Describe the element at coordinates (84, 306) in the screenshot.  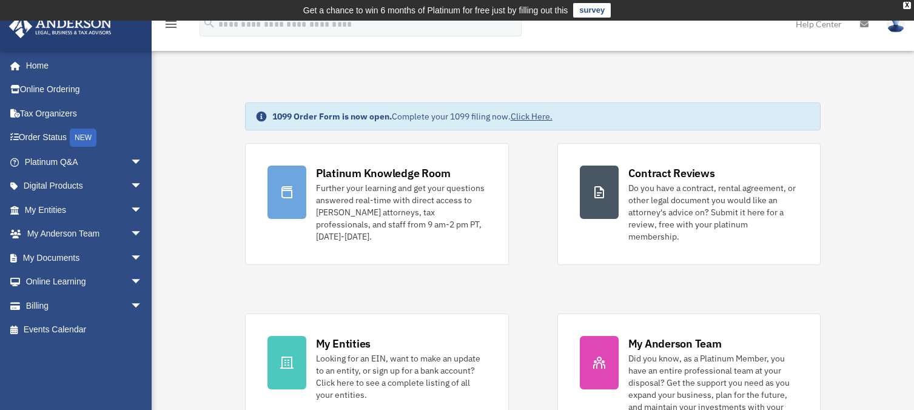
I see `a: Billingarrow_drop_down` at that location.